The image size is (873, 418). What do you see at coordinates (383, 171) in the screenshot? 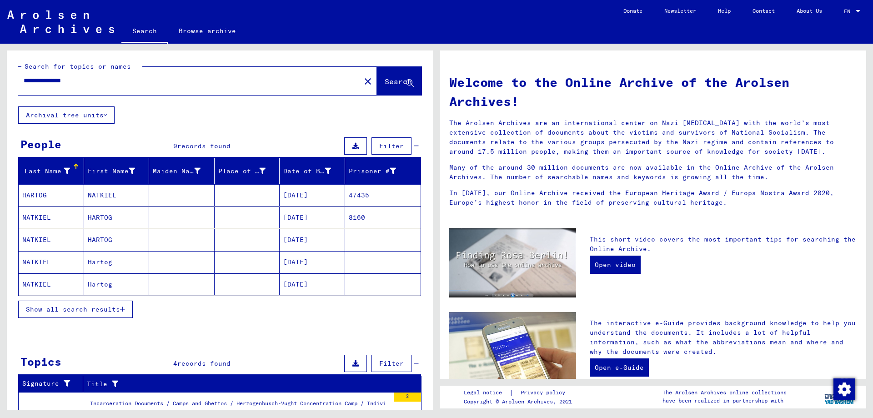
I see `mat-header-cell: Prisoner #` at bounding box center [383, 171].